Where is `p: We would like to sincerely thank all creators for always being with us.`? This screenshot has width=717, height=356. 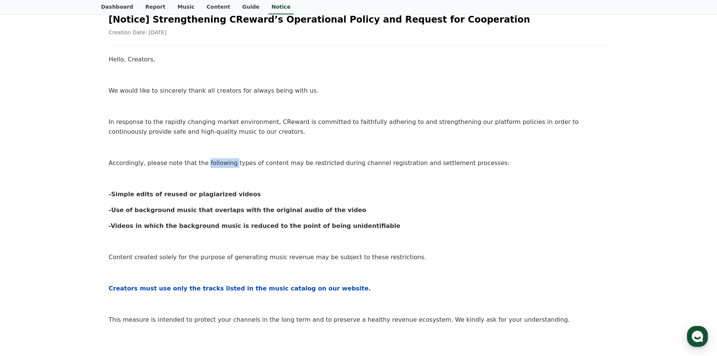 p: We would like to sincerely thank all creators for always being with us. is located at coordinates (359, 91).